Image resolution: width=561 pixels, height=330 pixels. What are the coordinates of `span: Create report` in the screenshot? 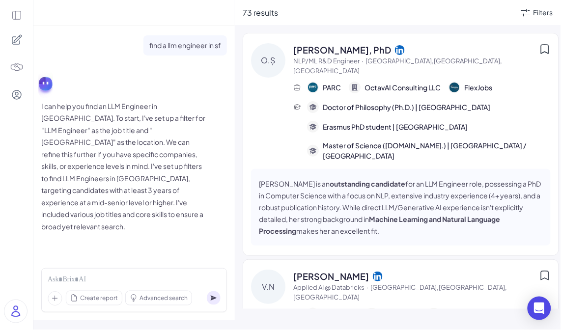 It's located at (99, 298).